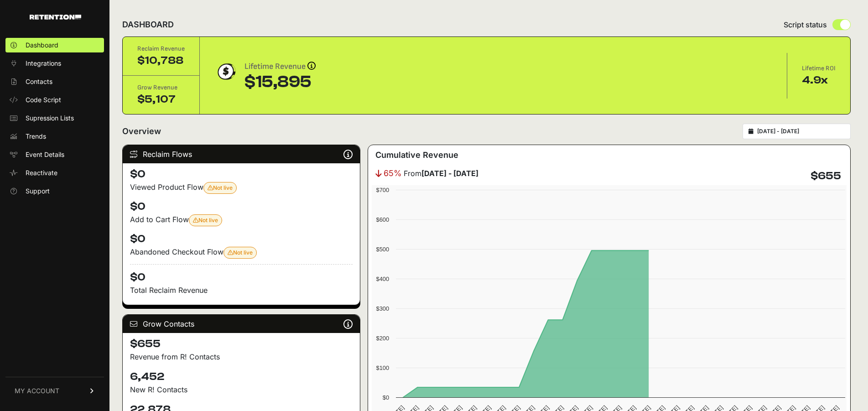 The height and width of the screenshot is (411, 868). Describe the element at coordinates (161, 61) in the screenshot. I see `div: $10,788` at that location.